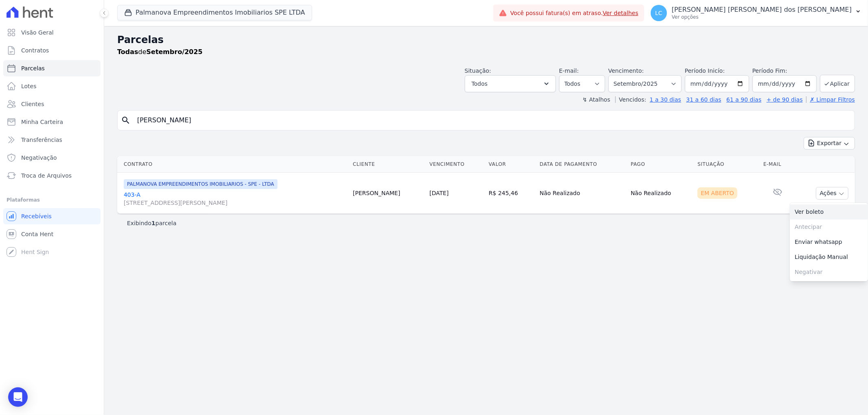 This screenshot has width=868, height=415. What do you see at coordinates (621, 13) in the screenshot?
I see `a: Ver detalhes` at bounding box center [621, 13].